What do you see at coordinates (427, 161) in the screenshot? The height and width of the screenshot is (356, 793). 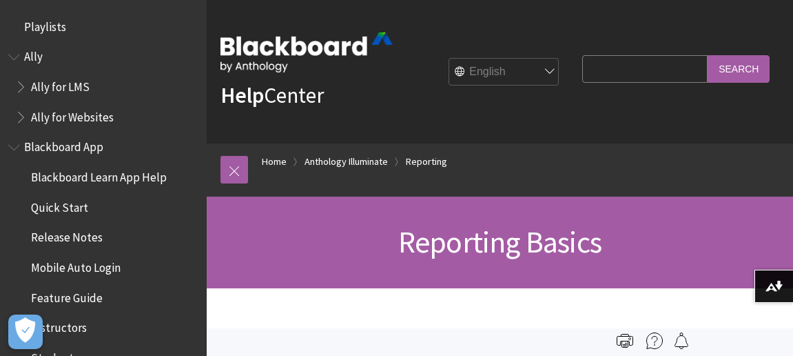 I see `a: Reporting` at bounding box center [427, 161].